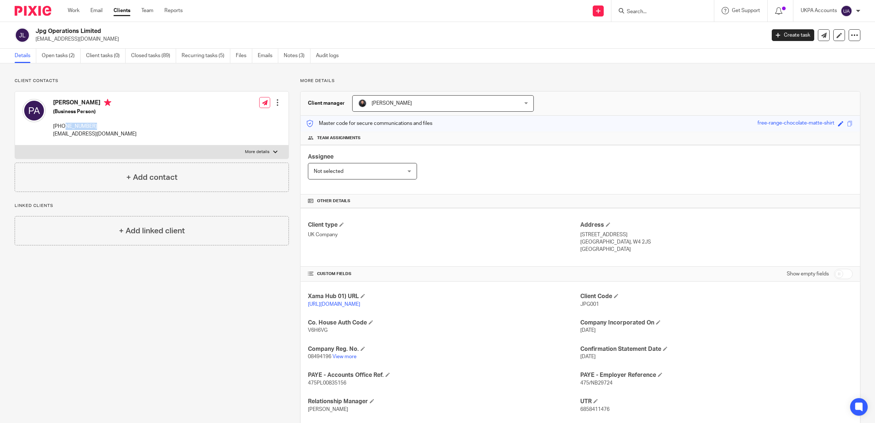 This screenshot has width=875, height=423. I want to click on a: Notes (3), so click(297, 56).